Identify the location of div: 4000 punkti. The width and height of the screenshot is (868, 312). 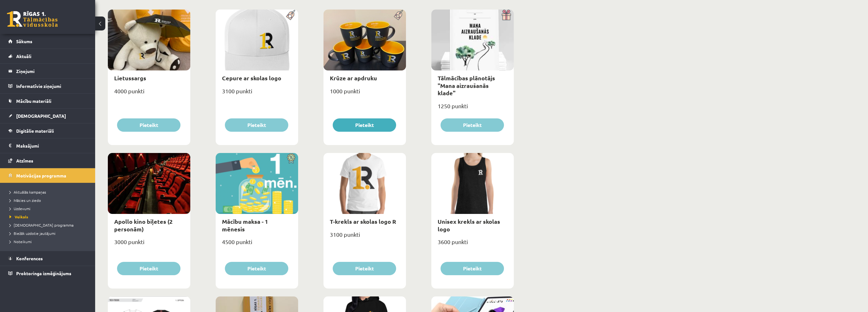
(149, 93).